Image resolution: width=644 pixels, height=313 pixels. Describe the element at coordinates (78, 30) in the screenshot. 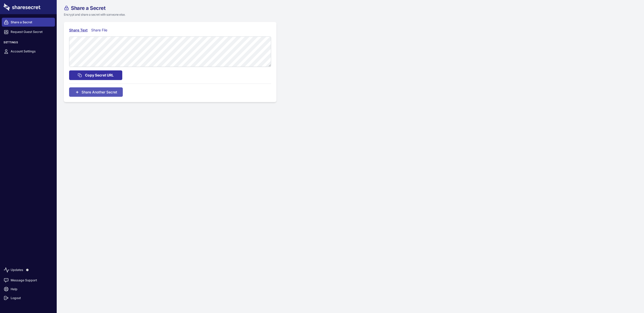

I see `div: Share Text` at that location.